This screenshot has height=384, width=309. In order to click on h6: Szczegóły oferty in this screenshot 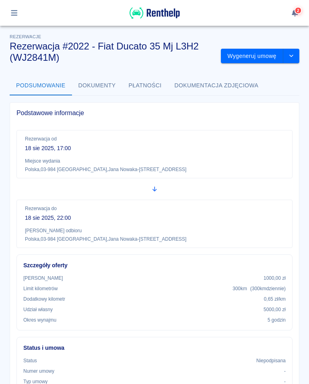, I will do `click(155, 266)`.